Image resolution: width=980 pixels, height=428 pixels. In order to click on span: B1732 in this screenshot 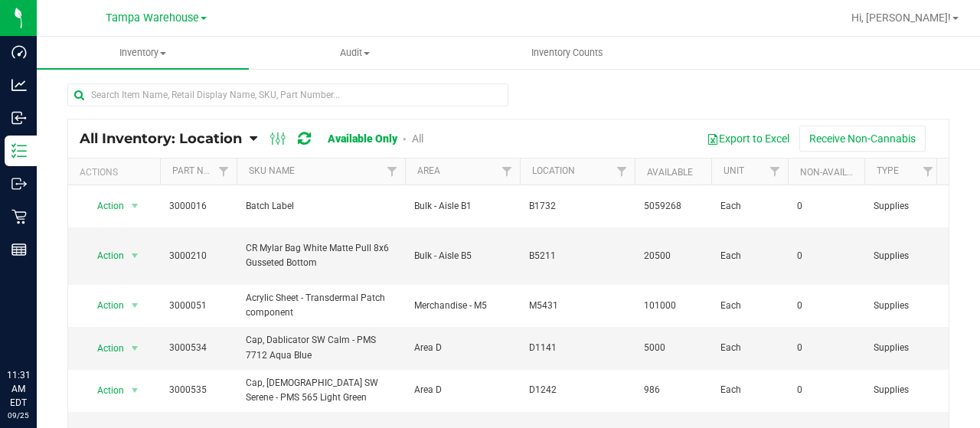, I will do `click(577, 206)`.